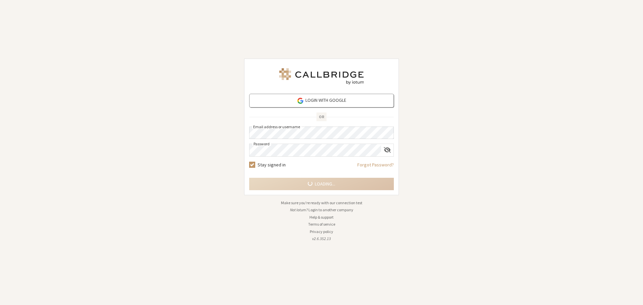 The image size is (643, 305). What do you see at coordinates (322, 224) in the screenshot?
I see `a: Terms of service` at bounding box center [322, 224].